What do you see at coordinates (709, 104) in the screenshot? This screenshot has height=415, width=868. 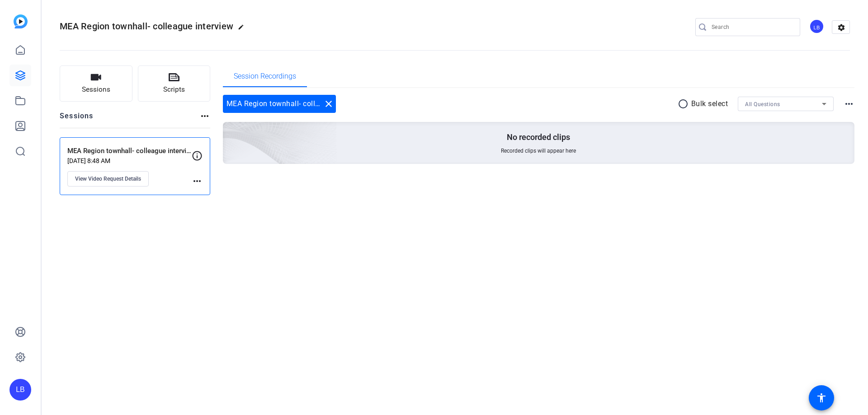 I see `p: Bulk select` at bounding box center [709, 104].